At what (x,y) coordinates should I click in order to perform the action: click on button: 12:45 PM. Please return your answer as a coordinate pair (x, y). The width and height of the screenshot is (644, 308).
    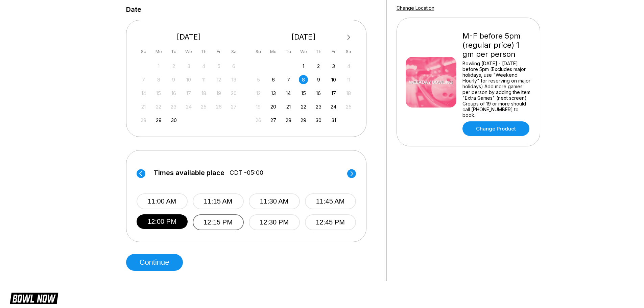
    Looking at the image, I should click on (330, 222).